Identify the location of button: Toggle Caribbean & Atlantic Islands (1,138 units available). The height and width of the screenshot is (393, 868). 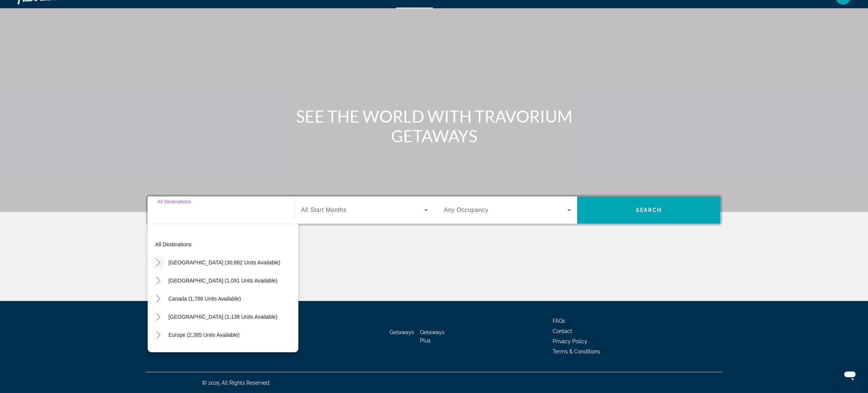
(158, 316).